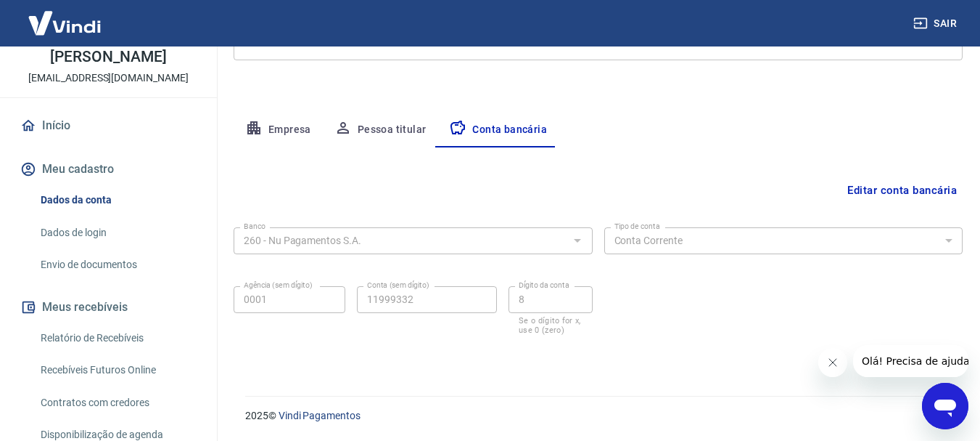 Image resolution: width=980 pixels, height=441 pixels. What do you see at coordinates (108, 169) in the screenshot?
I see `button: Meu cadastro` at bounding box center [108, 169].